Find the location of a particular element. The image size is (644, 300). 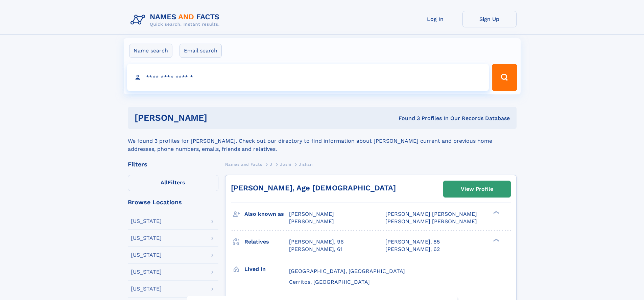

img: Logo Names and Facts is located at coordinates (177, 20).